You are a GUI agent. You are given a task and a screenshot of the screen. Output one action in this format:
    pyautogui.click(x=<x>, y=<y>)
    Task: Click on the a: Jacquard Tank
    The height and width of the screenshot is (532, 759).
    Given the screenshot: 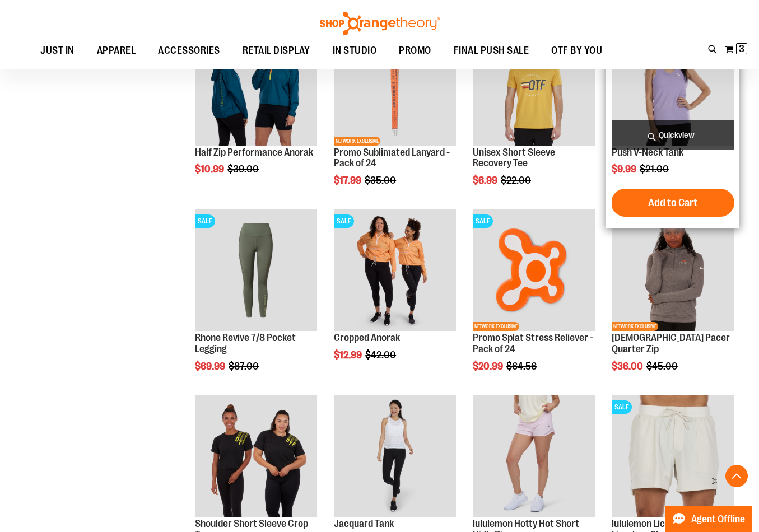 What is the action you would take?
    pyautogui.click(x=363, y=523)
    